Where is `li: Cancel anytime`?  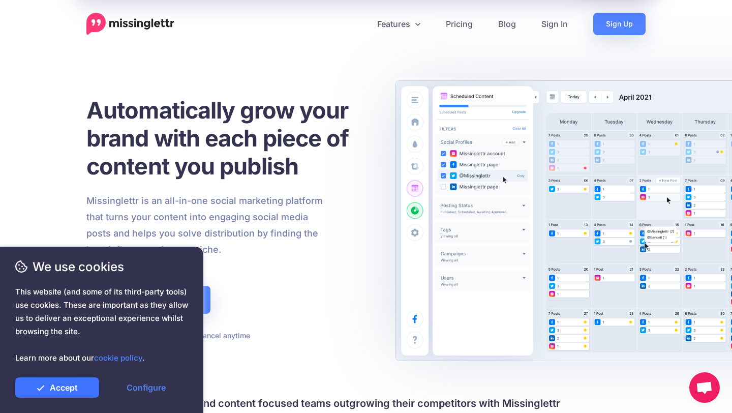 li: Cancel anytime is located at coordinates (219, 335).